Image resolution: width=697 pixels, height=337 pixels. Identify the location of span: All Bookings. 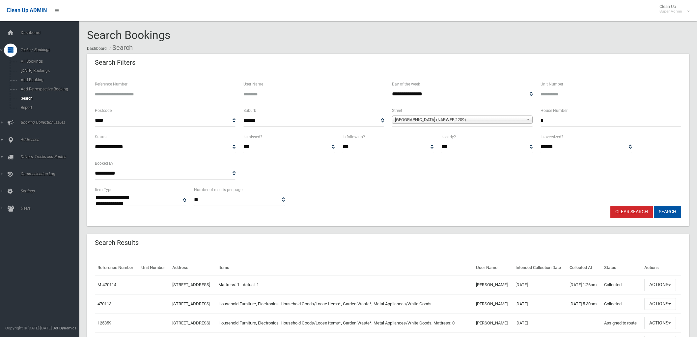
(49, 61).